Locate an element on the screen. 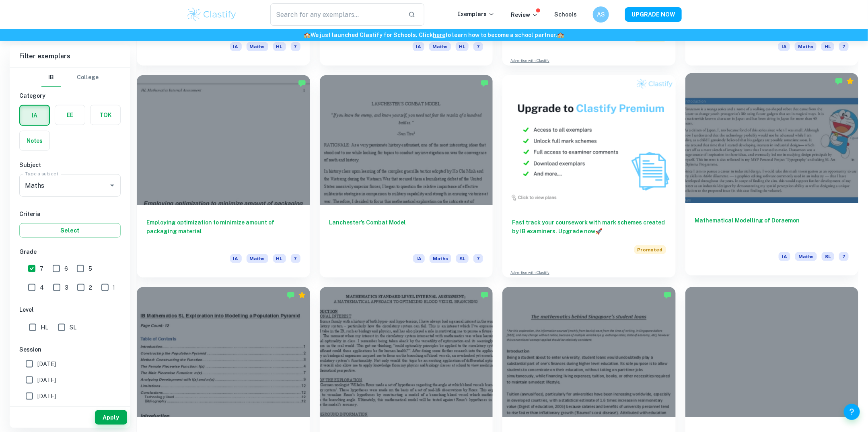 Image resolution: width=868 pixels, height=432 pixels. h6: Level is located at coordinates (70, 310).